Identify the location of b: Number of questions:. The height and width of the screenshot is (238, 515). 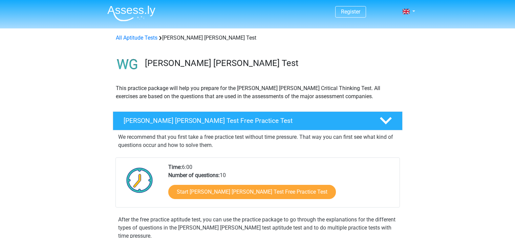
(194, 175).